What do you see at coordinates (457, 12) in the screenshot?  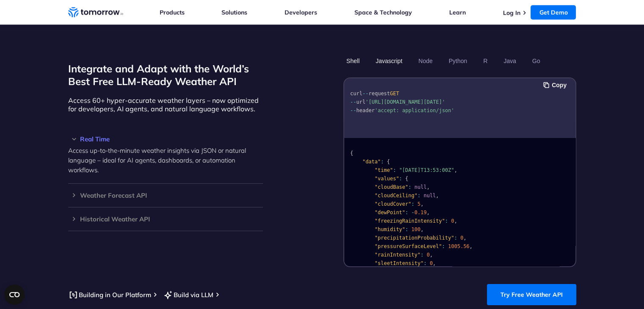 I see `a: Learn` at bounding box center [457, 12].